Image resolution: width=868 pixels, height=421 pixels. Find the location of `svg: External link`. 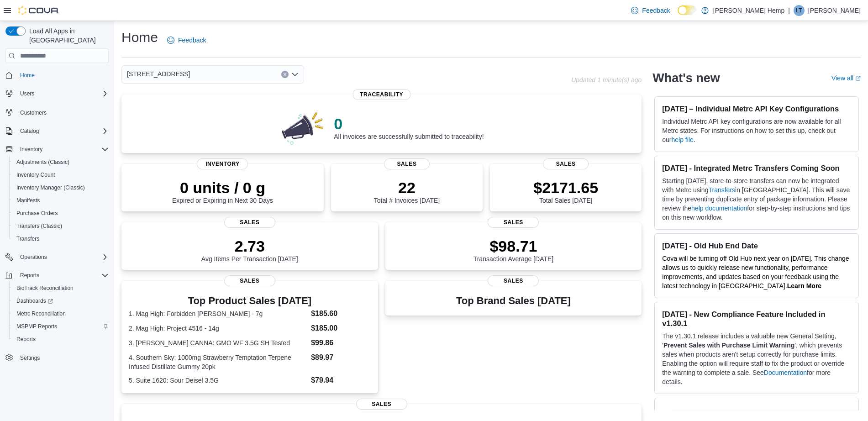

svg: External link is located at coordinates (858, 79).